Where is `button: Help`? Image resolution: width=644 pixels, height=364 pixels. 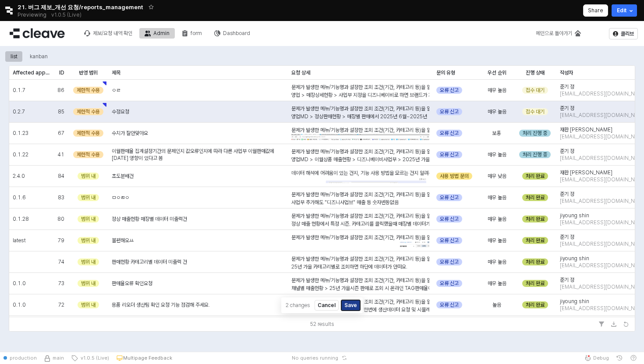
button: Help is located at coordinates (633, 357).